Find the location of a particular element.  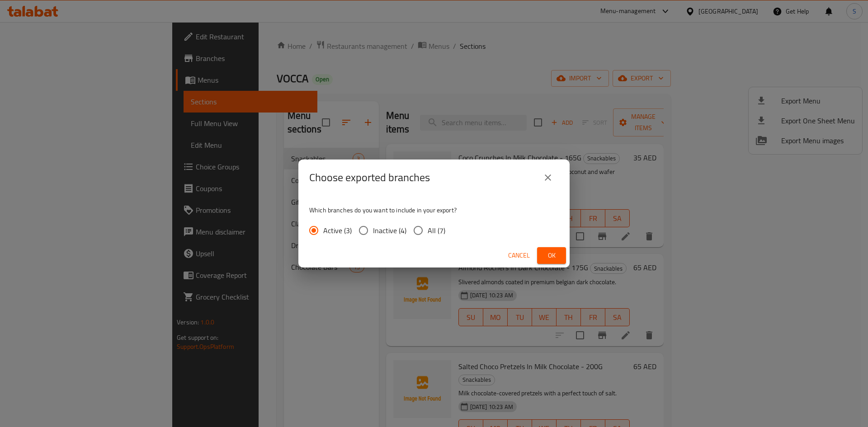

p: Which branches do you want to include in your export? is located at coordinates (434, 210).